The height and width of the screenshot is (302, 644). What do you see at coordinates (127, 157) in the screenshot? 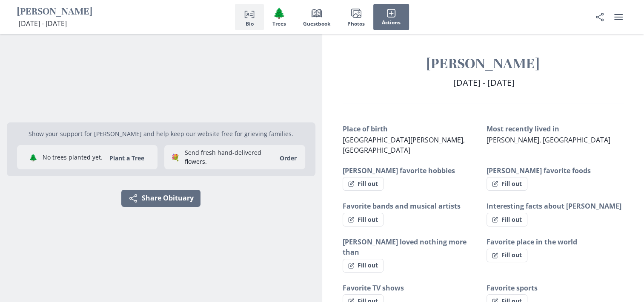
I see `button: Plant a Tree` at bounding box center [127, 157].